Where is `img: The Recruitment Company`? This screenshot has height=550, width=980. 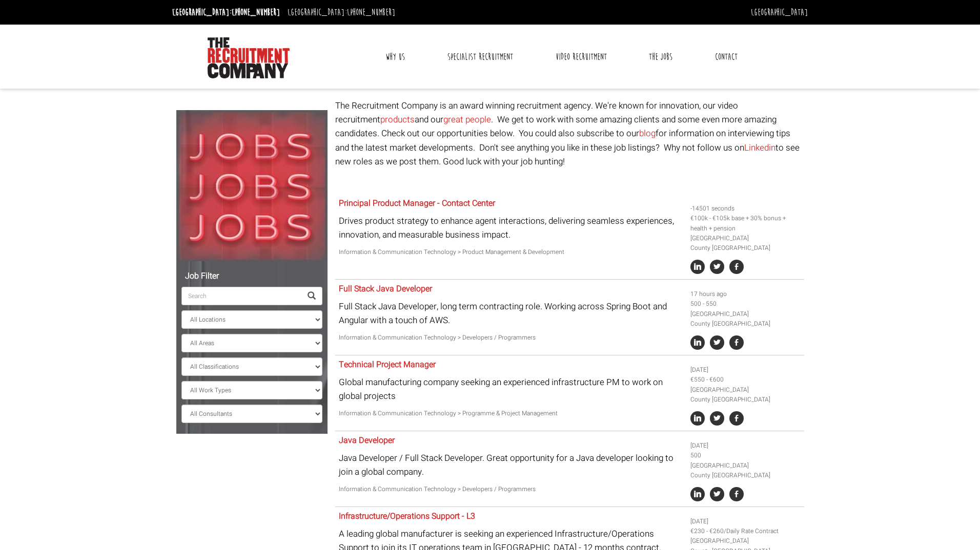 img: The Recruitment Company is located at coordinates (248, 58).